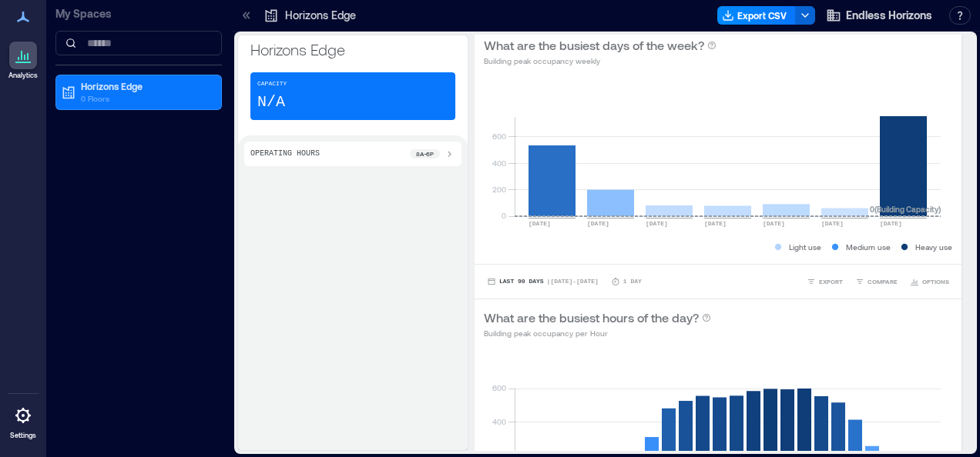 The image size is (980, 457). What do you see at coordinates (23, 75) in the screenshot?
I see `p: Analytics` at bounding box center [23, 75].